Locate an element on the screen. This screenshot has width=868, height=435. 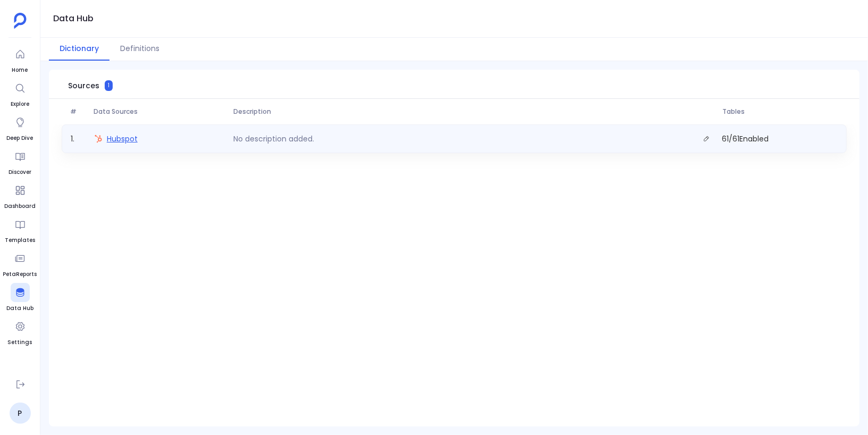
span: 1 . is located at coordinates (78, 139).